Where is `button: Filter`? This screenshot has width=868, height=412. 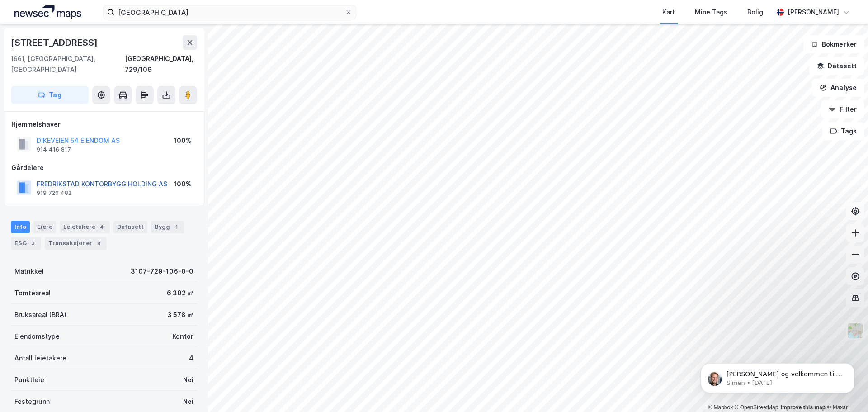 button: Filter is located at coordinates (843, 110).